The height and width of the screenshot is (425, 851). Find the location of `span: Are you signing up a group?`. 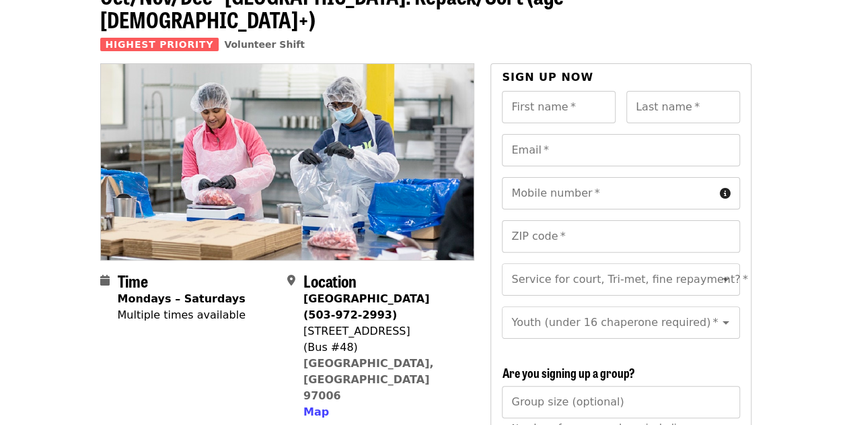

span: Are you signing up a group? is located at coordinates (568, 372).